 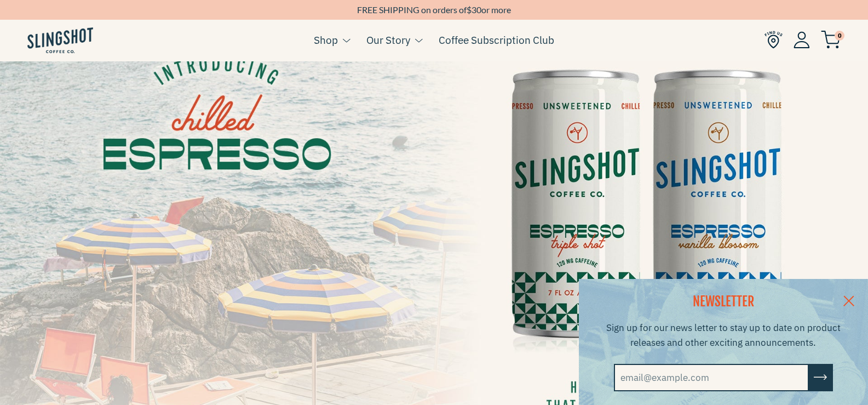 I want to click on a: Our Story, so click(x=388, y=40).